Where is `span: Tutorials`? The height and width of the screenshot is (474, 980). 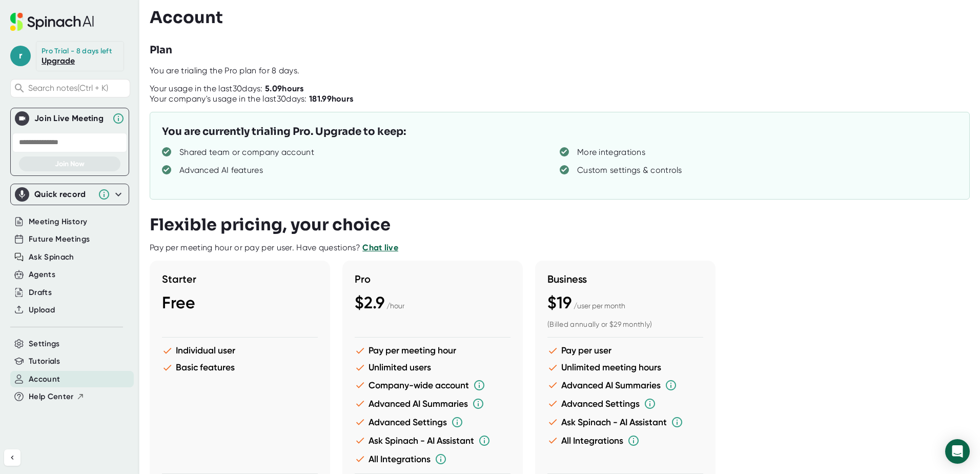 span: Tutorials is located at coordinates (44, 361).